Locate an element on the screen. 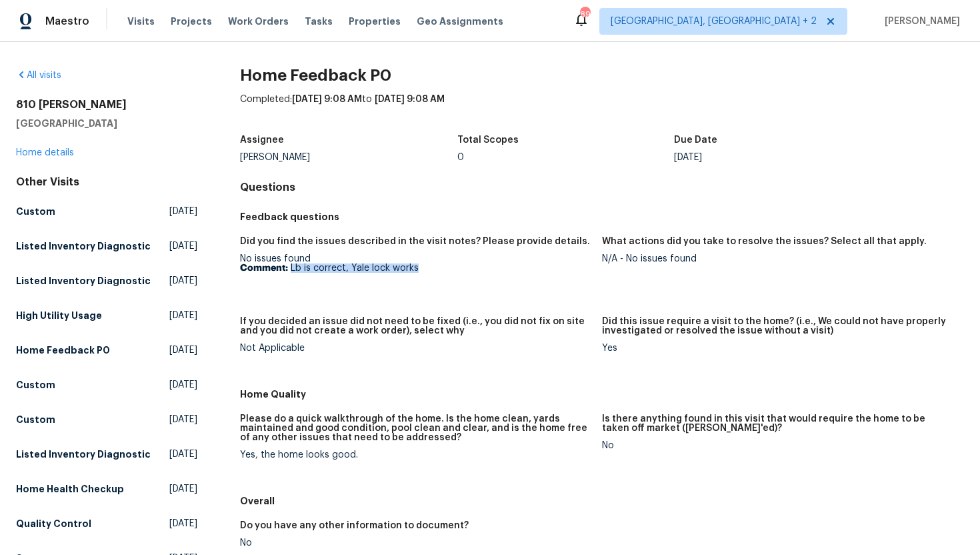 The image size is (980, 555). a: Home details is located at coordinates (45, 153).